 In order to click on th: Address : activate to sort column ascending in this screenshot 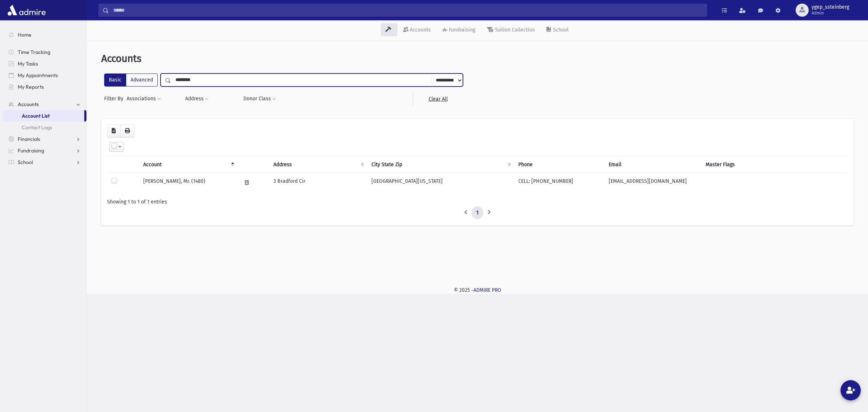, I will do `click(318, 164)`.